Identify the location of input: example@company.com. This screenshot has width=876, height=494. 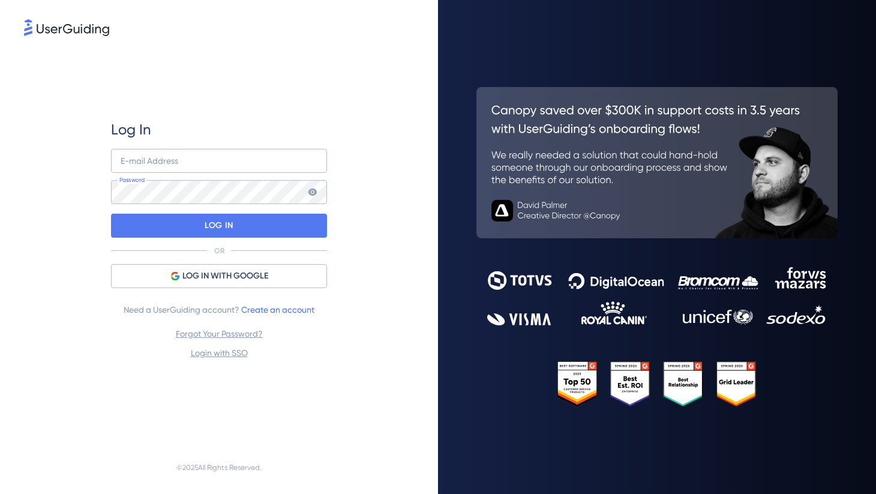
(219, 161).